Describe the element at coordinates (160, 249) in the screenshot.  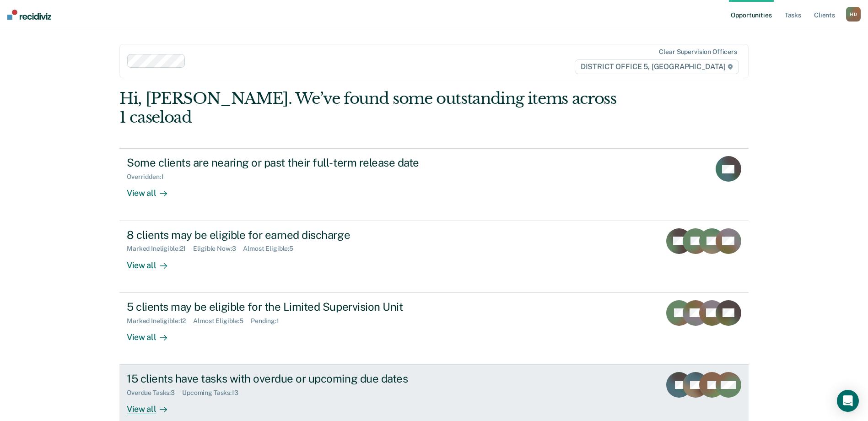
I see `div: Marked Ineligible : 21` at that location.